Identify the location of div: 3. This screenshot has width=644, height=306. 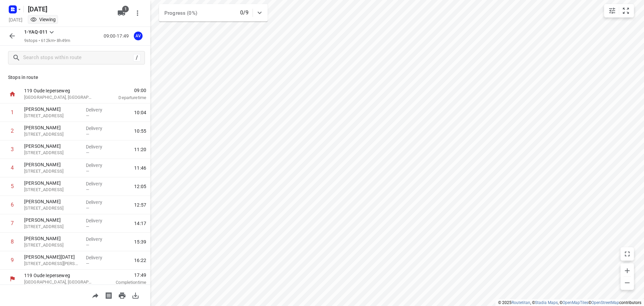
(12, 149).